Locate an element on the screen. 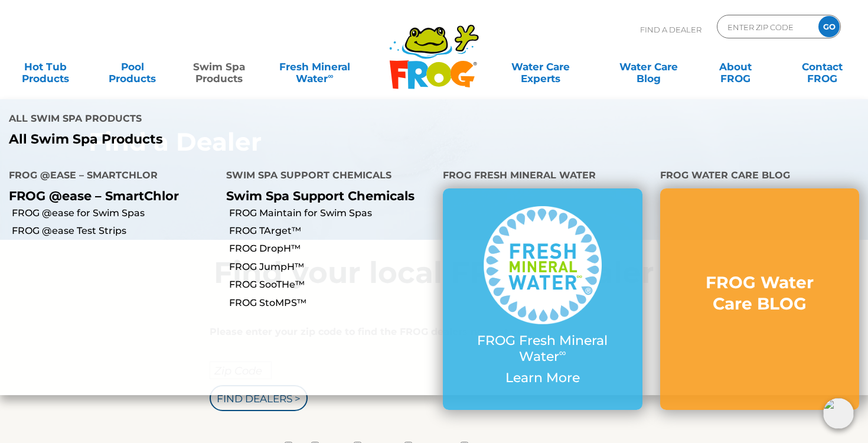 Image resolution: width=868 pixels, height=443 pixels. a: ContactFROG is located at coordinates (823, 66).